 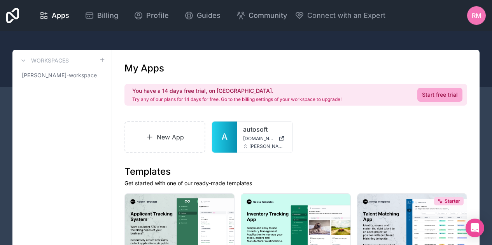 I want to click on span: Profile, so click(x=157, y=16).